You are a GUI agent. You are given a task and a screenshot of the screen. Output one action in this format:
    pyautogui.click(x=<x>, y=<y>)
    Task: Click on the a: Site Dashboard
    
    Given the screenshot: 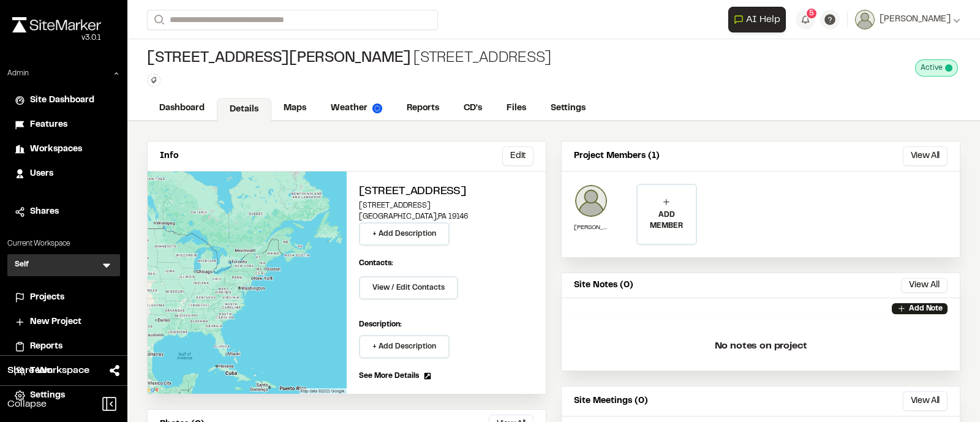 What is the action you would take?
    pyautogui.click(x=63, y=100)
    